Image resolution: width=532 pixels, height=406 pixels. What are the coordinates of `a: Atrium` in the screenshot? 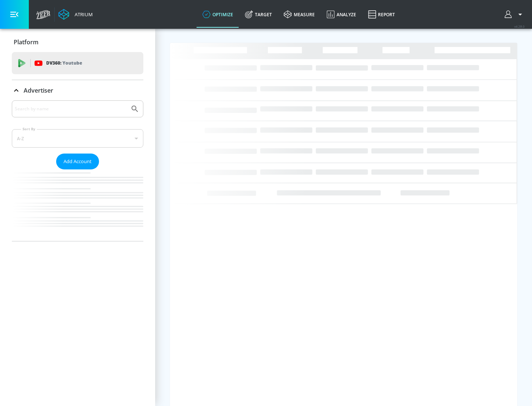 It's located at (75, 14).